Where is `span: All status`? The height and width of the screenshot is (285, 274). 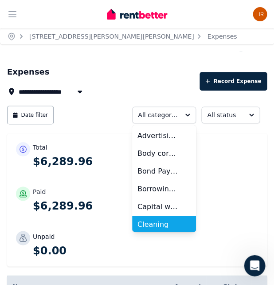
span: All status is located at coordinates (224, 115).